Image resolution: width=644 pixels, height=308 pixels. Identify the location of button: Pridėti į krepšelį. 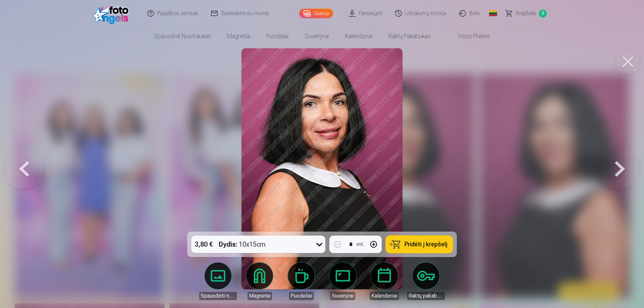
(419, 244).